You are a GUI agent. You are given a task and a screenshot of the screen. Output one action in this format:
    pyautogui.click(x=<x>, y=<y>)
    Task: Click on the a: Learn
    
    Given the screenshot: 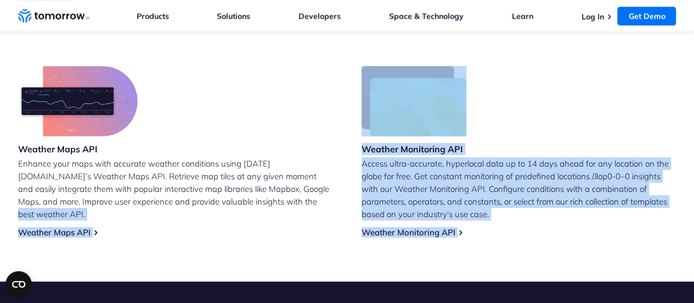 What is the action you would take?
    pyautogui.click(x=523, y=16)
    